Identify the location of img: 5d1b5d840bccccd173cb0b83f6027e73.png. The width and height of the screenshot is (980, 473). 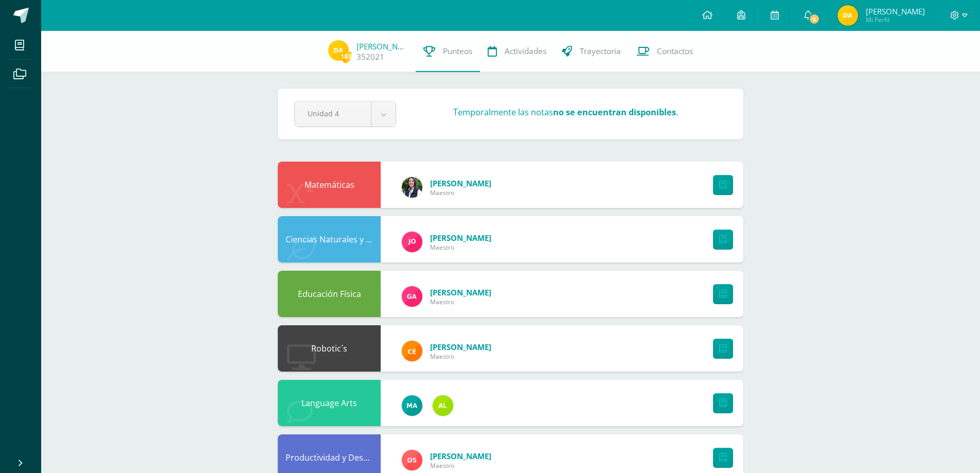
(412, 460).